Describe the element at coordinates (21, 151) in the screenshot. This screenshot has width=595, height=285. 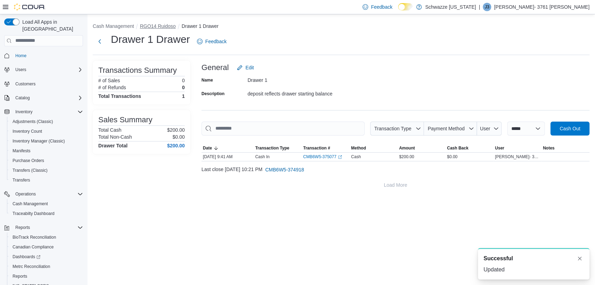
I see `a: Manifests` at that location.